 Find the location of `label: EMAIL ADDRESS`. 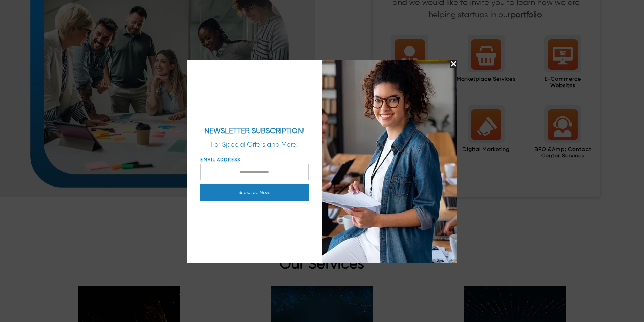

label: EMAIL ADDRESS is located at coordinates (255, 160).